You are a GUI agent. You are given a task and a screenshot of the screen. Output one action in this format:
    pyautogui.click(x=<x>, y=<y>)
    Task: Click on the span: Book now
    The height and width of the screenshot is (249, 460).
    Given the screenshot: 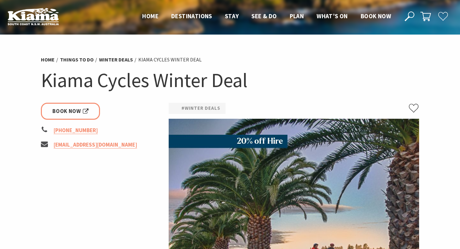 What is the action you would take?
    pyautogui.click(x=376, y=16)
    